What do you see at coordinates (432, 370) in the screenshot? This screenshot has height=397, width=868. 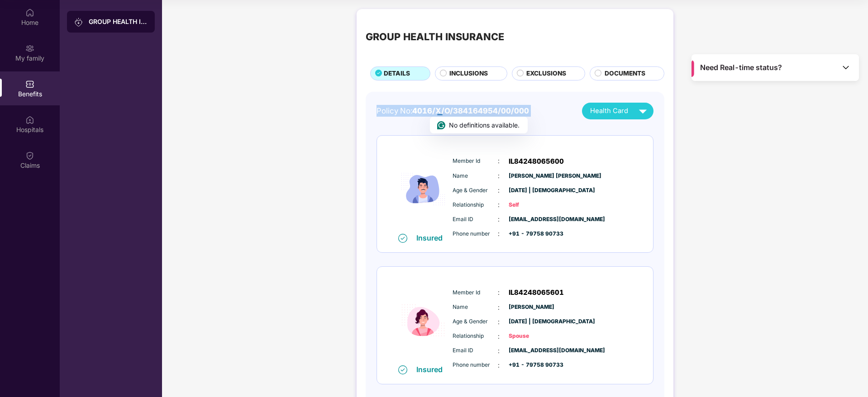 I see `div: Insured` at bounding box center [432, 370].